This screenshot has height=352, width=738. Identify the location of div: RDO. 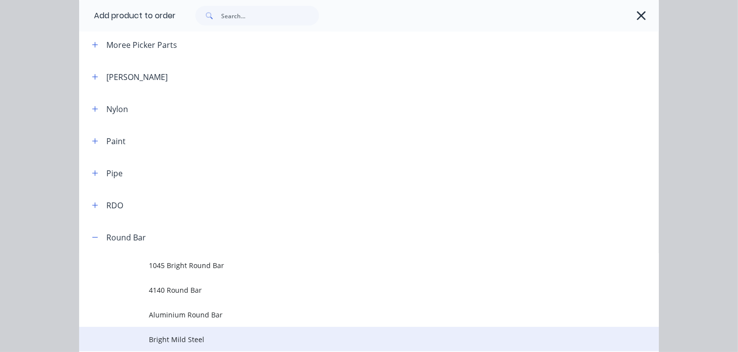
(115, 206).